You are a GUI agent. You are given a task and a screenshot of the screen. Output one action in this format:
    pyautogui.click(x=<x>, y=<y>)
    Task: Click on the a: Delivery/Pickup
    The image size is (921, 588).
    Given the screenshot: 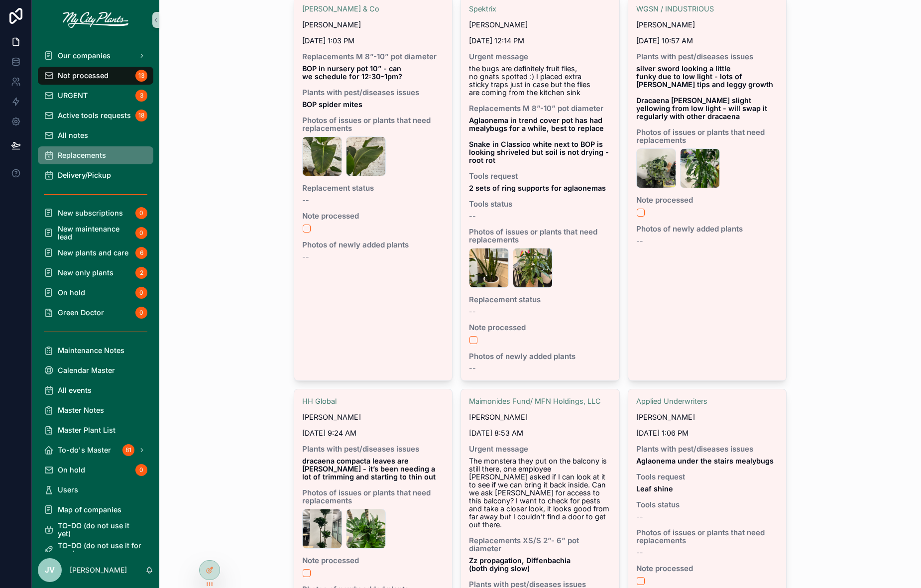 What is the action you would take?
    pyautogui.click(x=95, y=175)
    